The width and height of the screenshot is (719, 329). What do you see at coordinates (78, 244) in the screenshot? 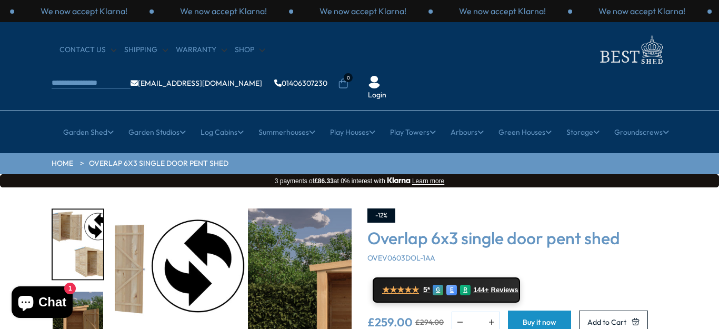
I see `div: 2 / 12` at bounding box center [78, 244].